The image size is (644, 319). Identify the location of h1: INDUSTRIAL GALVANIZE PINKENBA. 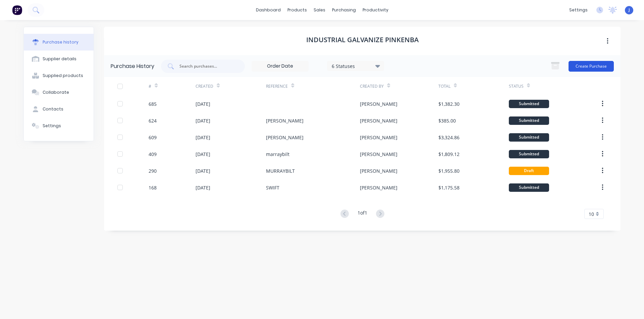
(362, 40).